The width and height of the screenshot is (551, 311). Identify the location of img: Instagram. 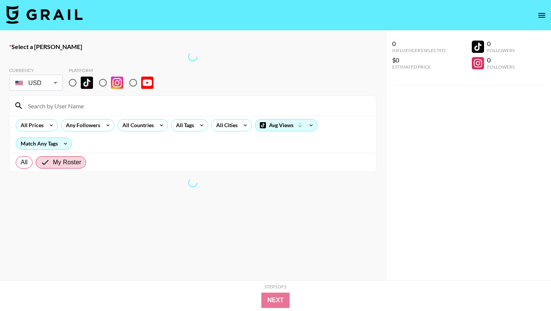
(117, 83).